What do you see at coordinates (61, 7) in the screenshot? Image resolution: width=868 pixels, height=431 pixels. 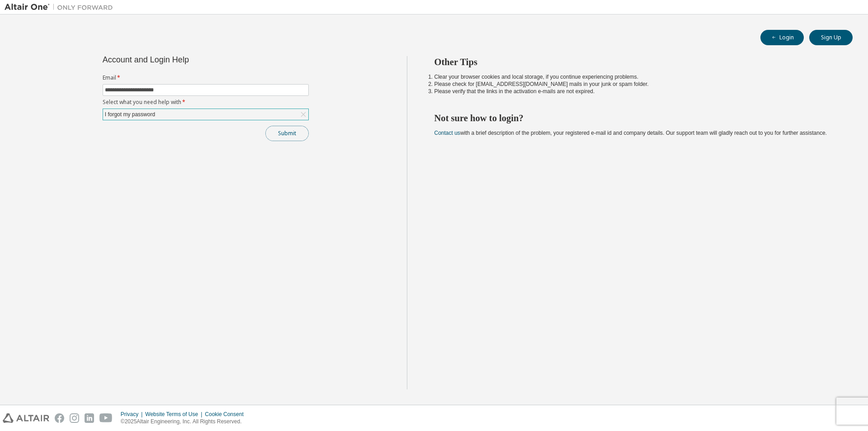 I see `img: Altair One` at bounding box center [61, 7].